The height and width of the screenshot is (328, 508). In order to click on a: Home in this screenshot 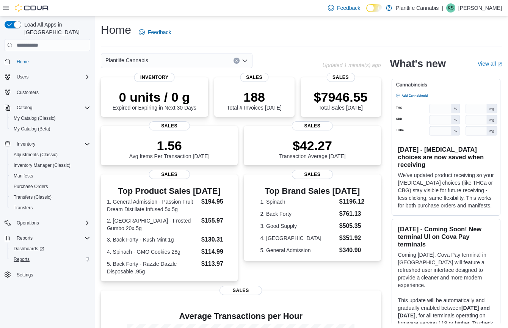, I will do `click(23, 62)`.